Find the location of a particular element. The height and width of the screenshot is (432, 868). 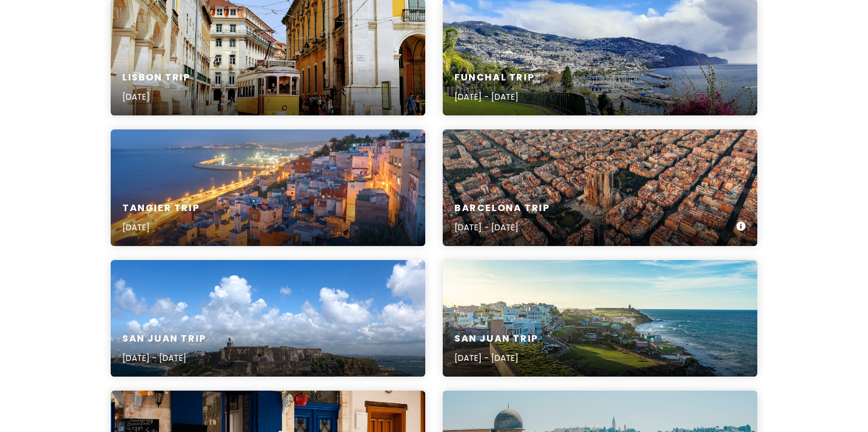

h6: Lisbon Trip is located at coordinates (156, 78).